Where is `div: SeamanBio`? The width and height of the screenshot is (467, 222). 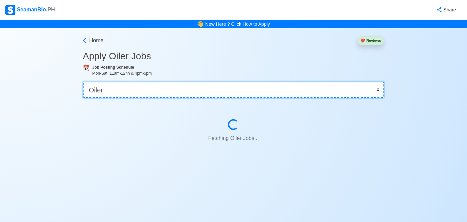
div: SeamanBio is located at coordinates (30, 10).